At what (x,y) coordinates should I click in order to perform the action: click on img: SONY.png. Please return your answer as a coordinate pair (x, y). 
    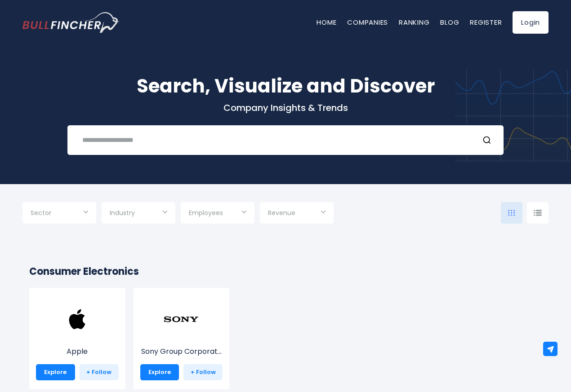
    Looking at the image, I should click on (181, 319).